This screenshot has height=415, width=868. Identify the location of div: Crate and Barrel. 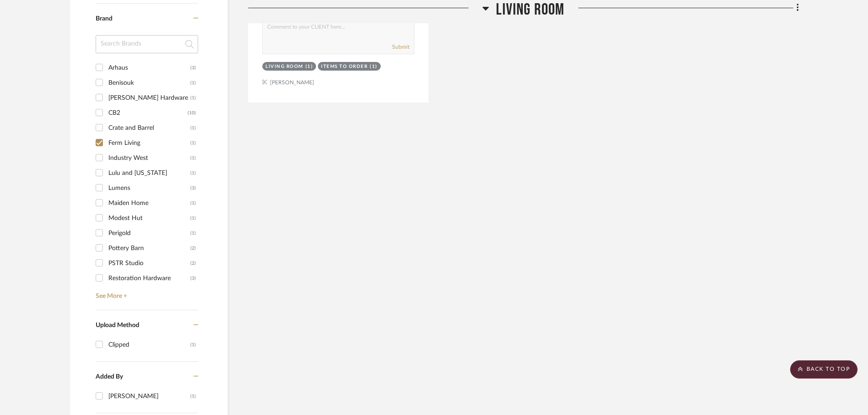
(149, 128).